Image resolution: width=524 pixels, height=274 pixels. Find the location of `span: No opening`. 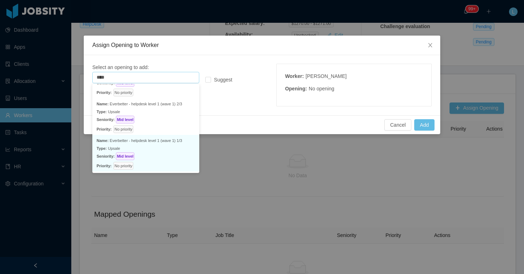

span: No opening is located at coordinates (321, 89).